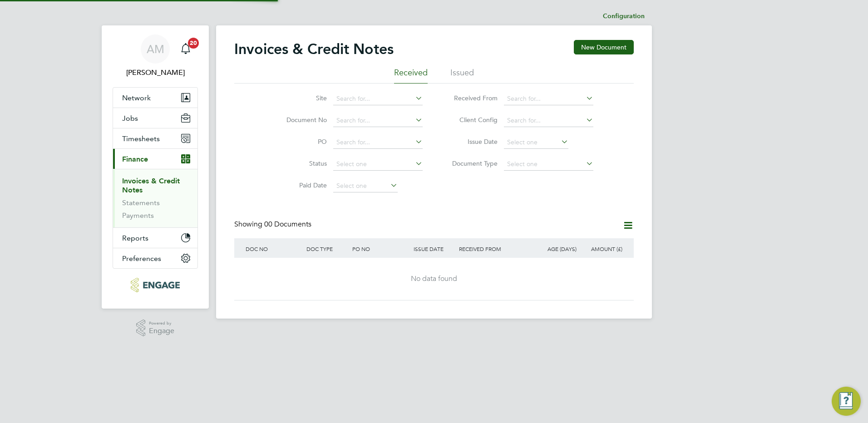 The image size is (868, 423). I want to click on div: DOC NO, so click(274, 249).